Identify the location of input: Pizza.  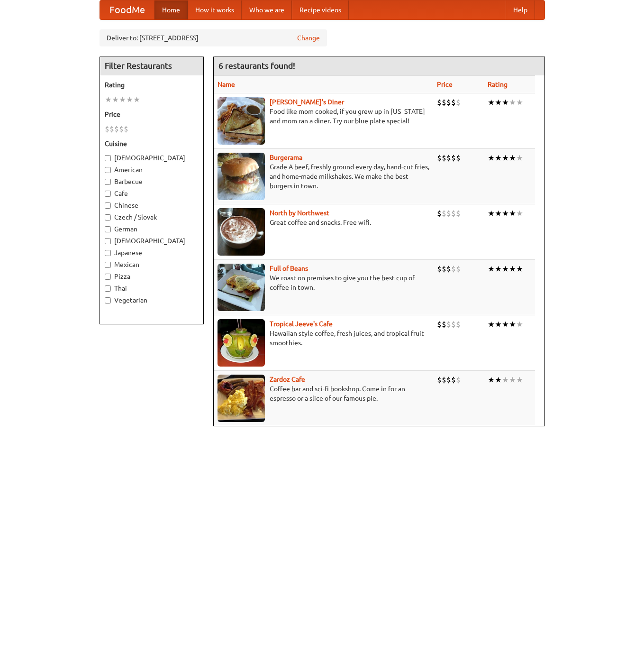
(108, 277).